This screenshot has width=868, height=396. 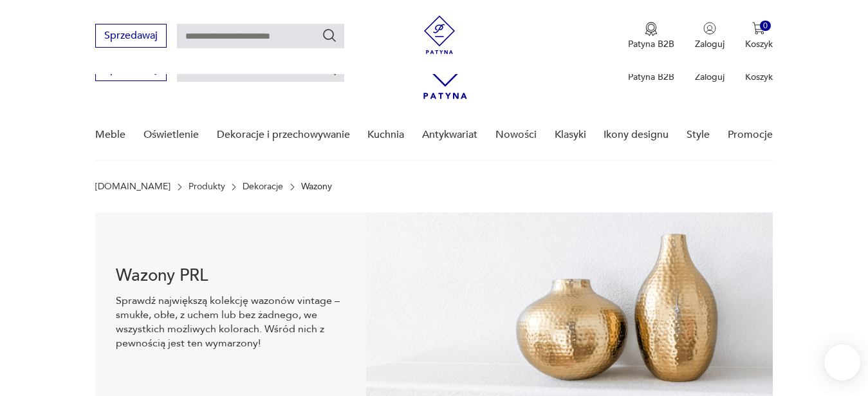 What do you see at coordinates (385, 135) in the screenshot?
I see `a: Kuchnia` at bounding box center [385, 135].